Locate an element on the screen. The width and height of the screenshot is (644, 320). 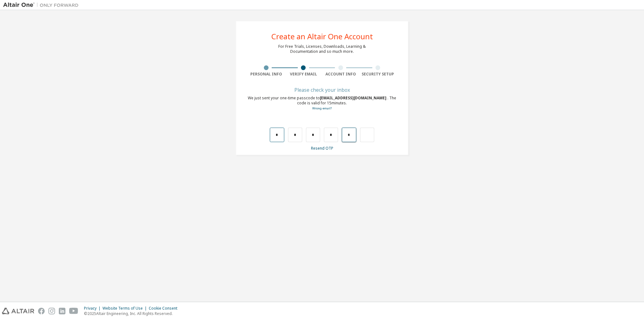
p: © 2025 Altair Engineering, Inc. All Rights Reserved. is located at coordinates (132, 314).